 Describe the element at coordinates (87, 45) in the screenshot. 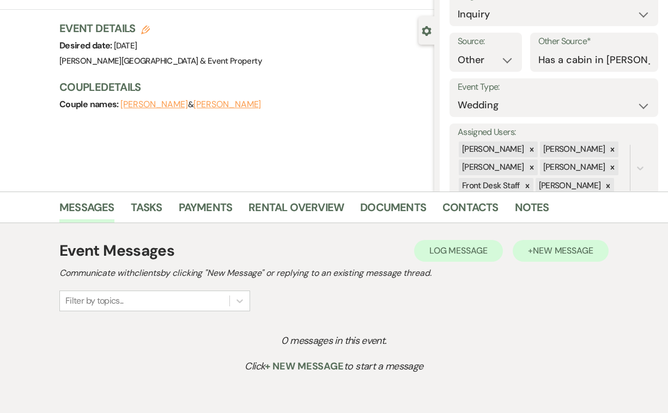

I see `span: Desired date:` at that location.